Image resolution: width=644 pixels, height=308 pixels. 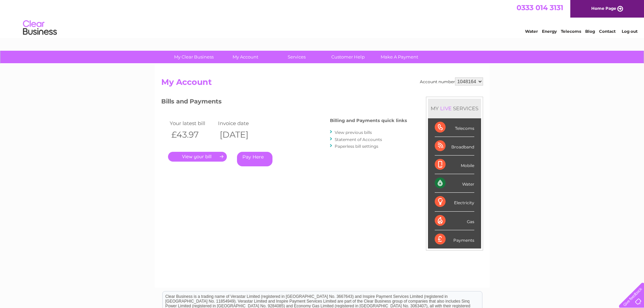 I want to click on div: Broadband, so click(x=455, y=146).